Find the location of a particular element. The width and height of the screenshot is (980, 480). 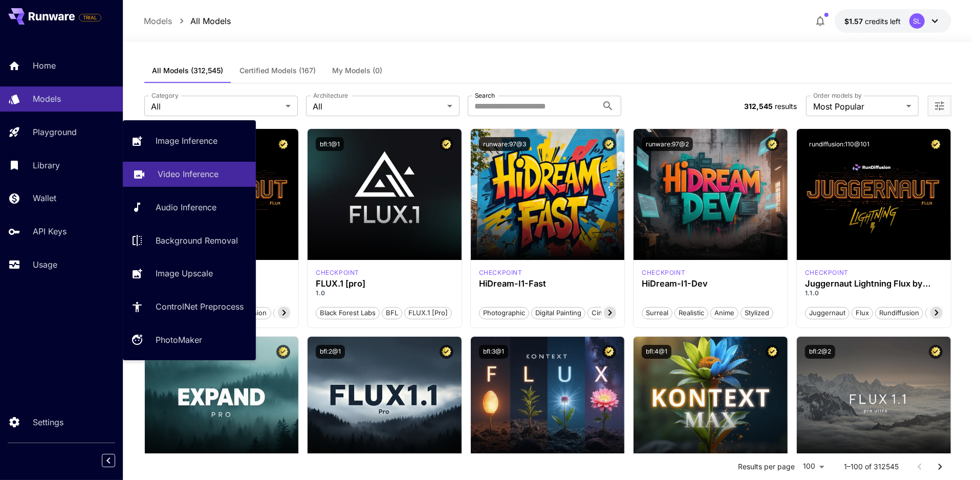

div: HiDream Fast is located at coordinates (501, 273).